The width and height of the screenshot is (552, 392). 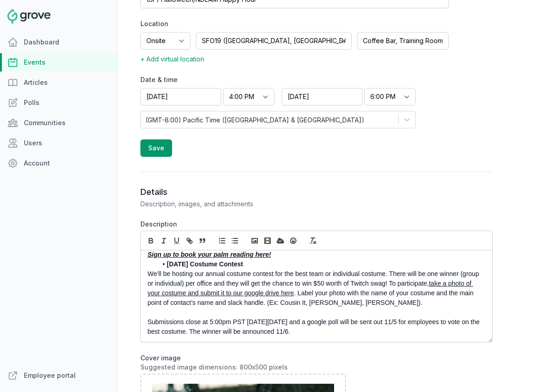 I want to click on label: Date & time, so click(x=278, y=80).